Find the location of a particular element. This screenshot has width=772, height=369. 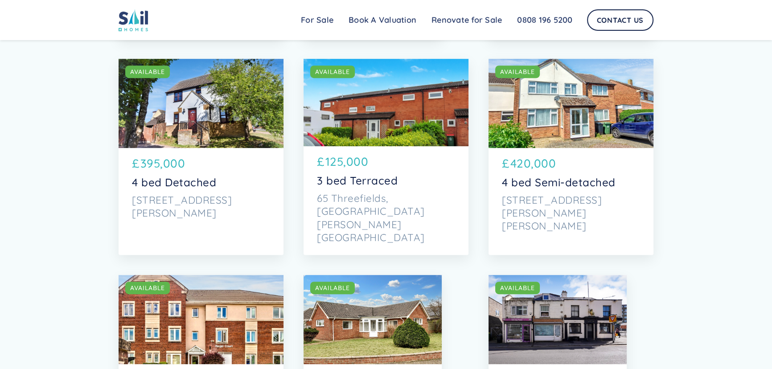

p: 125,000 is located at coordinates (347, 161).